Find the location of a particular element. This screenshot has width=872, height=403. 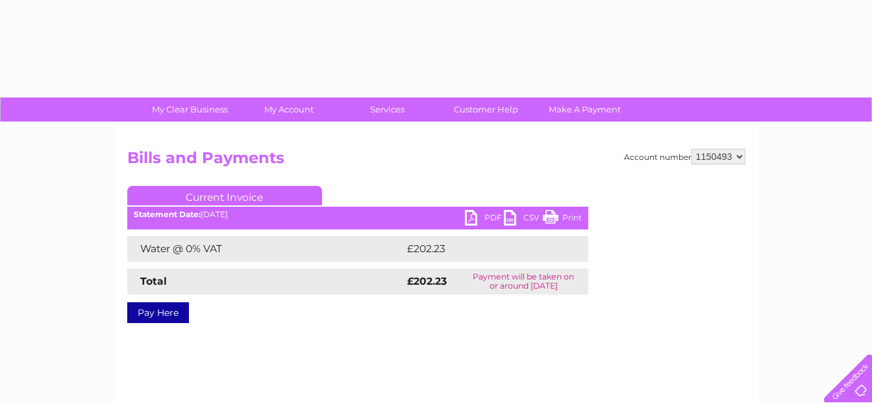

div: Account number is located at coordinates (685, 157).